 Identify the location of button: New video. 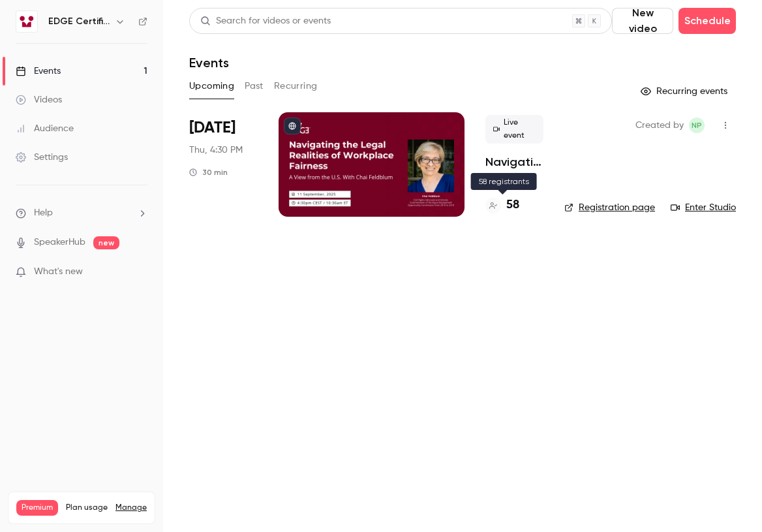
(643, 21).